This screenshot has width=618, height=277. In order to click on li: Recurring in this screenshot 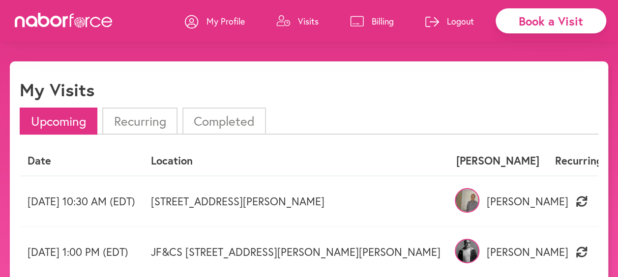, I will do `click(140, 121)`.